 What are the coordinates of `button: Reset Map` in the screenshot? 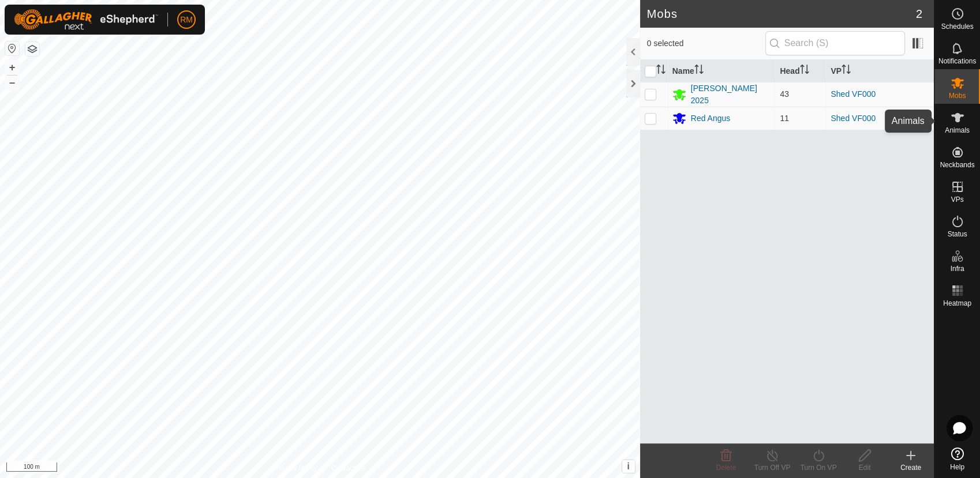 It's located at (12, 48).